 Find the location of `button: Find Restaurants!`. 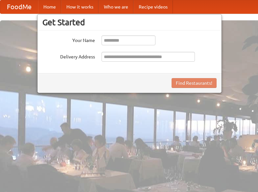

button: Find Restaurants! is located at coordinates (194, 83).